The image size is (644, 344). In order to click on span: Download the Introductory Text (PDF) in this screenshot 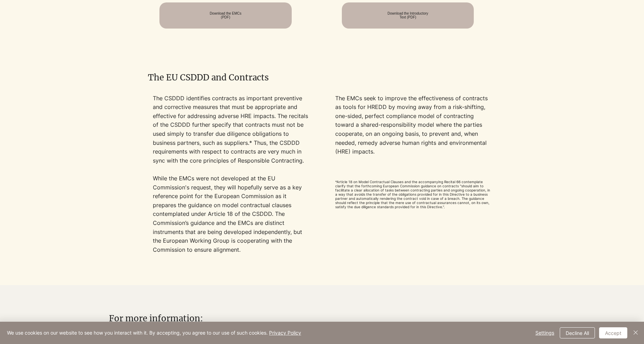, I will do `click(407, 16)`.